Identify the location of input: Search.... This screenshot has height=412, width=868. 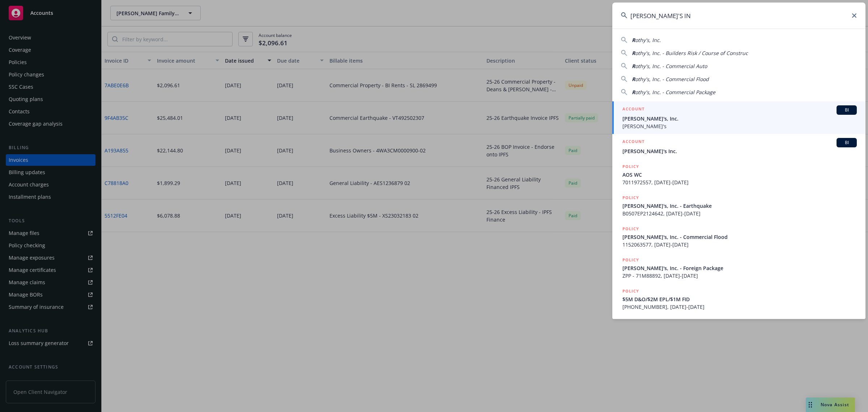
(739, 15).